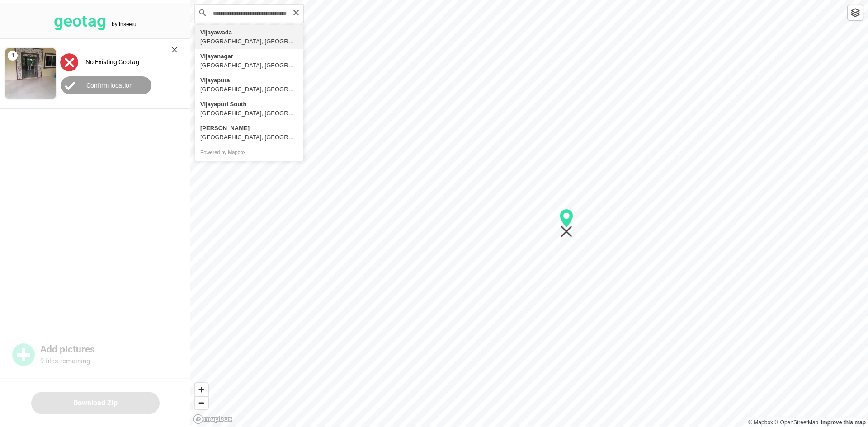 This screenshot has height=427, width=868. I want to click on button: Zoom out, so click(201, 403).